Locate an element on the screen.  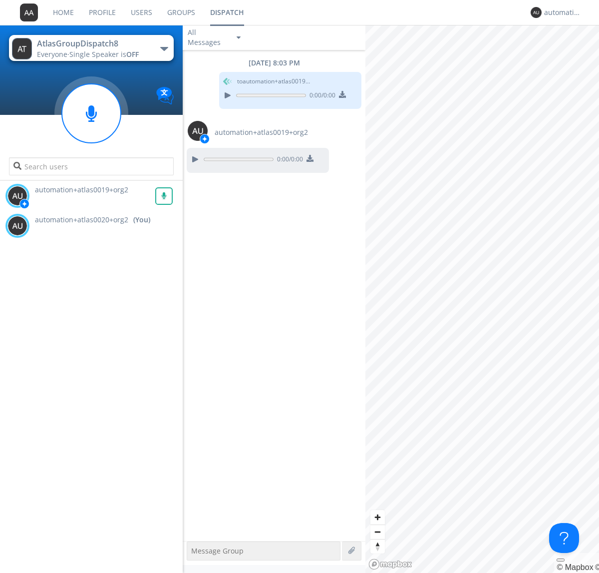
div: automation+atlas0020+org2 is located at coordinates (563, 12).